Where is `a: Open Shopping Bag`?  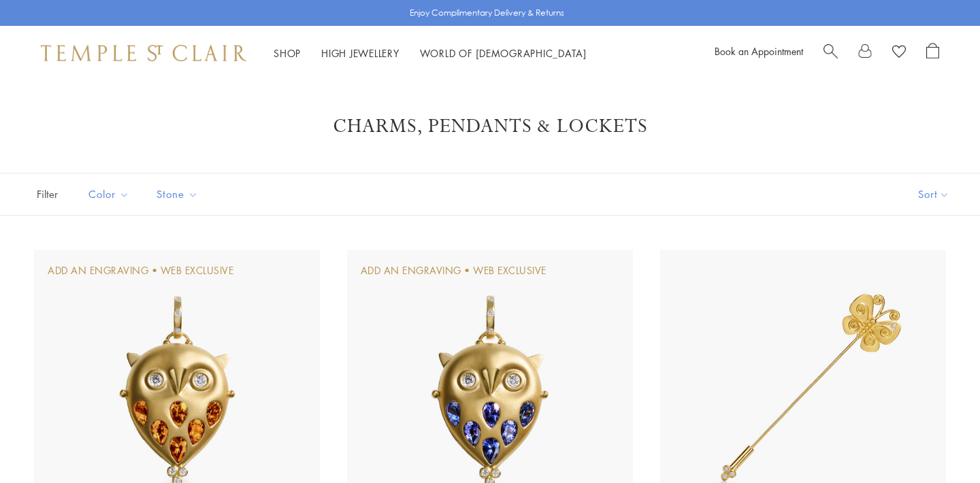 a: Open Shopping Bag is located at coordinates (932, 53).